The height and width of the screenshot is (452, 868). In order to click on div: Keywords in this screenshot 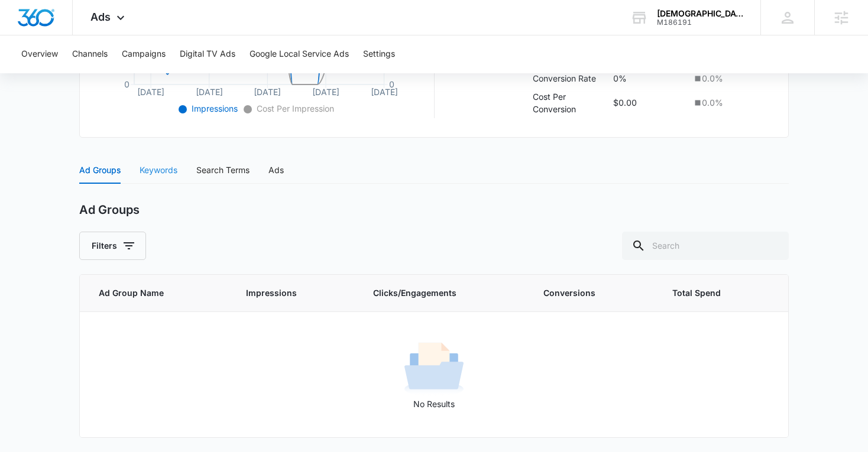, I will do `click(159, 170)`.